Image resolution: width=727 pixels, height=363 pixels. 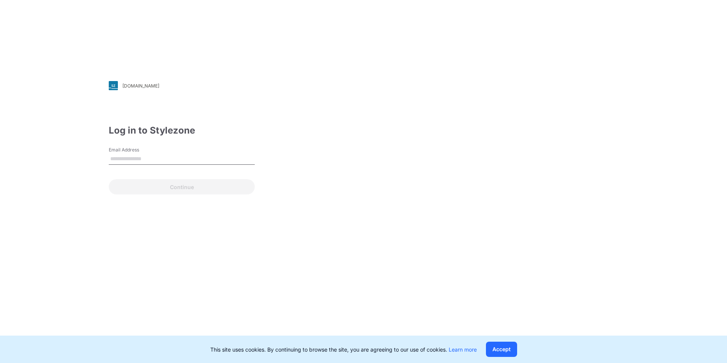 I want to click on img: browzwear-logo.73288ffb.svg, so click(x=661, y=26).